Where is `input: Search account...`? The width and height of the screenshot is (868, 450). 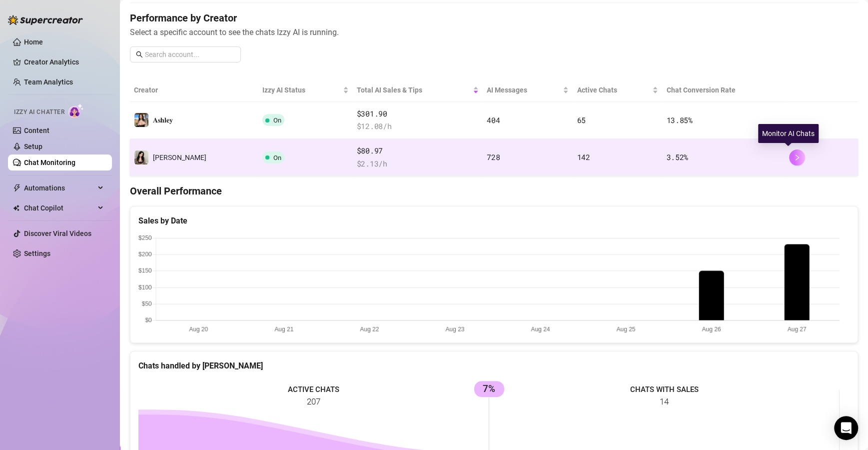 input: Search account... is located at coordinates (190, 54).